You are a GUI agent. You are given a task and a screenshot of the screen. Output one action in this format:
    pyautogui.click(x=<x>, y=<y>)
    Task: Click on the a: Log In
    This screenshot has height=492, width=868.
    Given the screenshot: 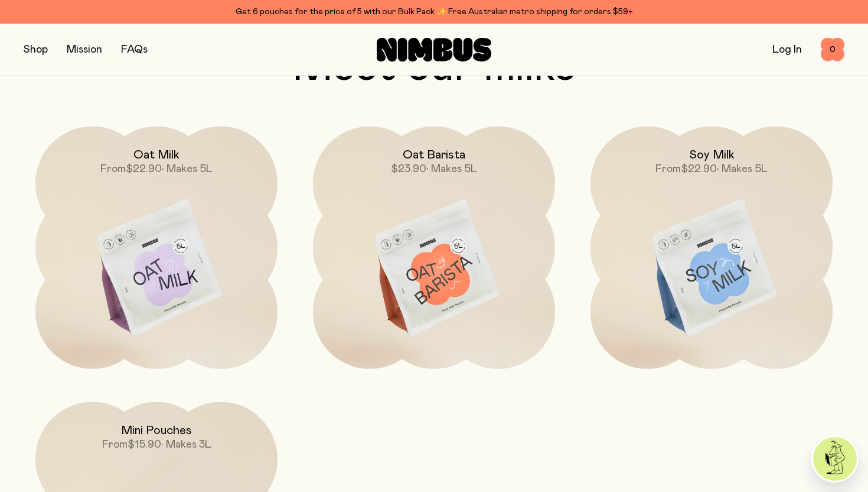 What is the action you would take?
    pyautogui.click(x=787, y=49)
    